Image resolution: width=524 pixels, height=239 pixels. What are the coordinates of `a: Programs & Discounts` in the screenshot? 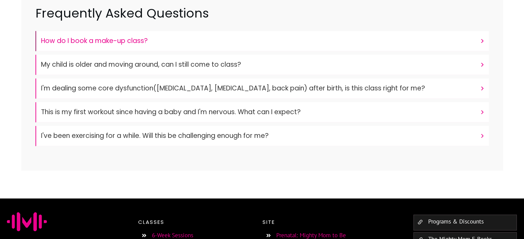 It's located at (456, 222).